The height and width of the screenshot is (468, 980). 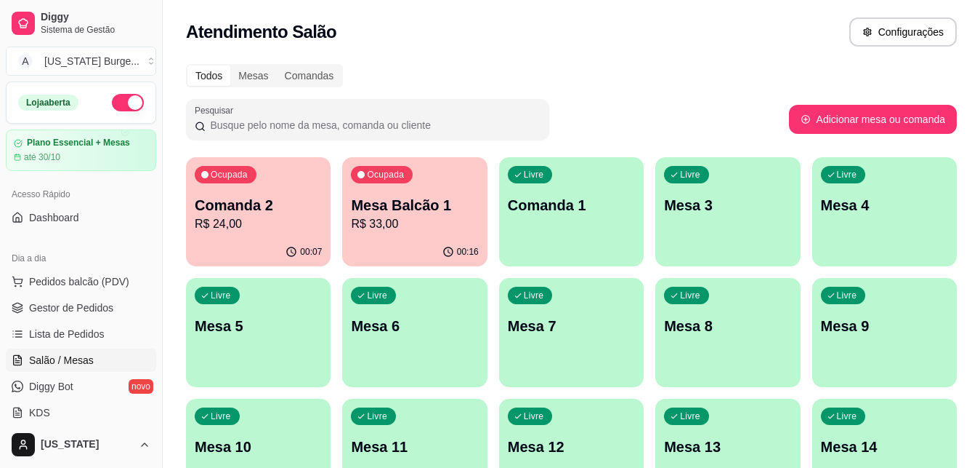 I want to click on button: Pedidos balcão (PDV), so click(x=80, y=281).